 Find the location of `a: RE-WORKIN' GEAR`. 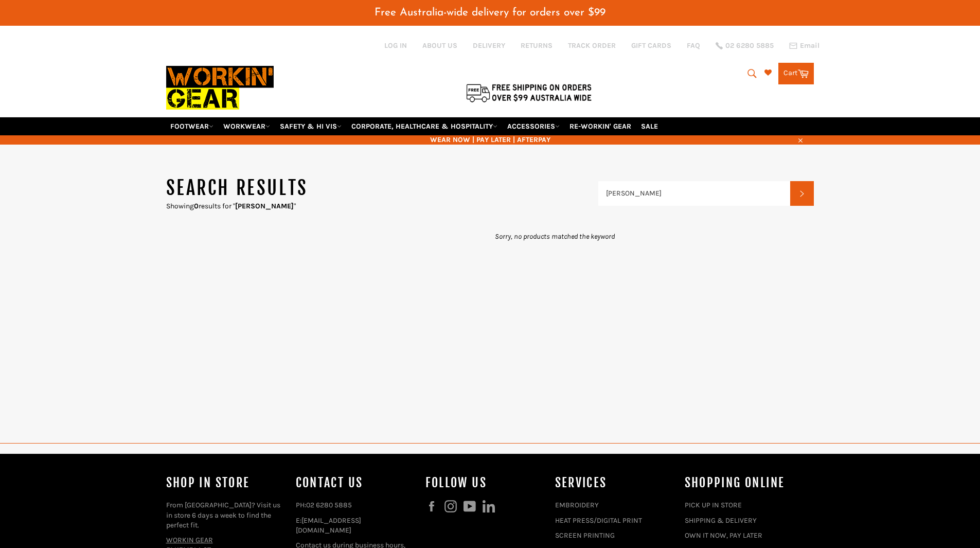

a: RE-WORKIN' GEAR is located at coordinates (601, 126).